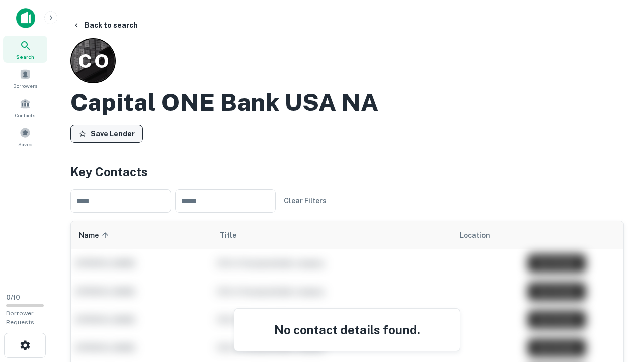 The image size is (644, 362). I want to click on button: Save Lender, so click(107, 133).